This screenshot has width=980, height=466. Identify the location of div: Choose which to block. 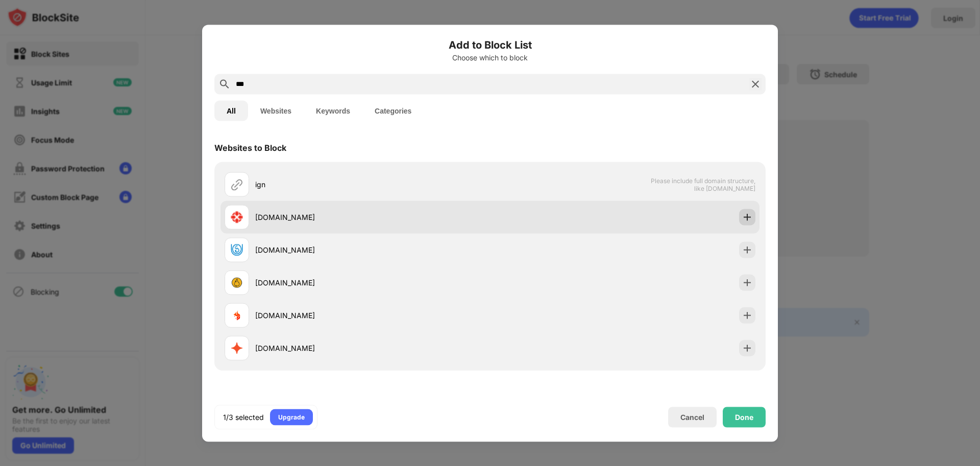
(490, 58).